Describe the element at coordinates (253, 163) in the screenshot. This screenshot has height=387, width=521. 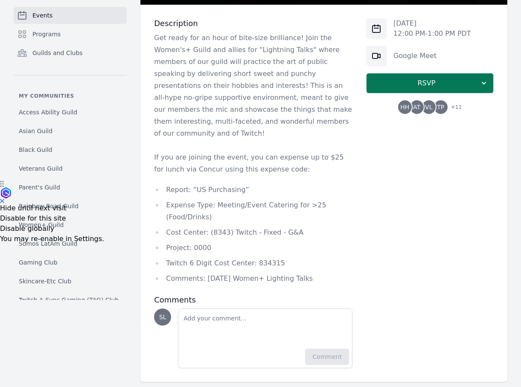
I see `p: If you are joining the event, you can expense up to $25 for lunch via Concur using this expense c...` at that location.